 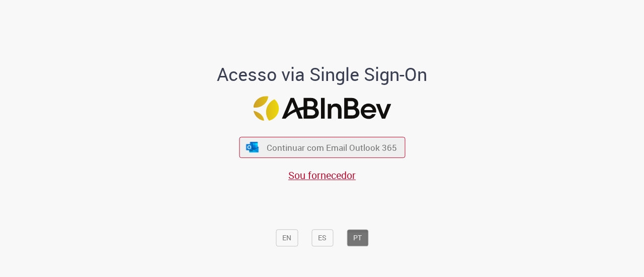 What do you see at coordinates (322, 175) in the screenshot?
I see `a: Sou fornecedor` at bounding box center [322, 175].